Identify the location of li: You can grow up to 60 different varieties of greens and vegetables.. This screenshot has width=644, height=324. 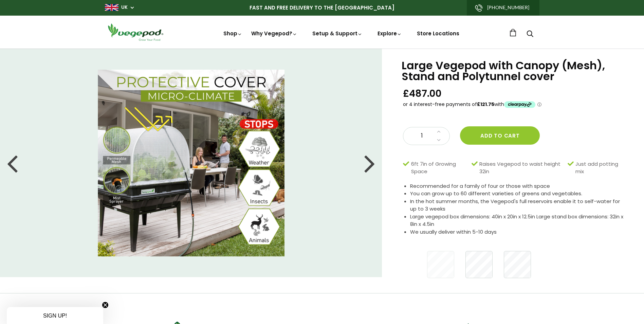
(518, 194).